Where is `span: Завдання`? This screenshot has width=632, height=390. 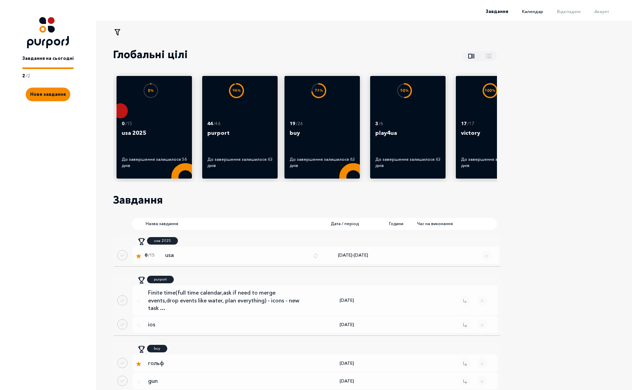
span: Завдання is located at coordinates (497, 11).